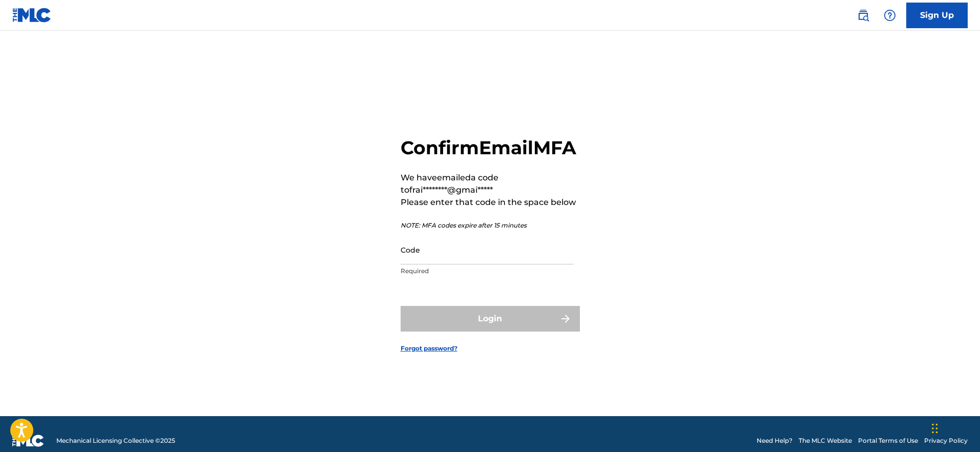 This screenshot has width=980, height=452. I want to click on span: Mechanical Licensing Collective © 2025, so click(116, 441).